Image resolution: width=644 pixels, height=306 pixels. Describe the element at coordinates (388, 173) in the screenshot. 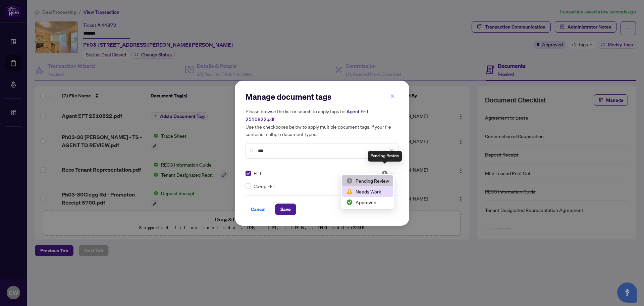

I see `span: Pending Review` at that location.